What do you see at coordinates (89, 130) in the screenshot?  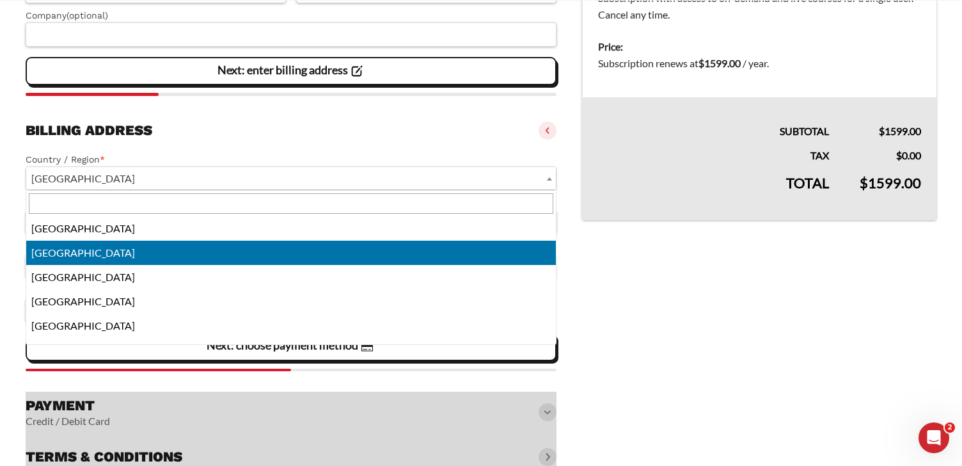 I see `h3: Billing address` at bounding box center [89, 130].